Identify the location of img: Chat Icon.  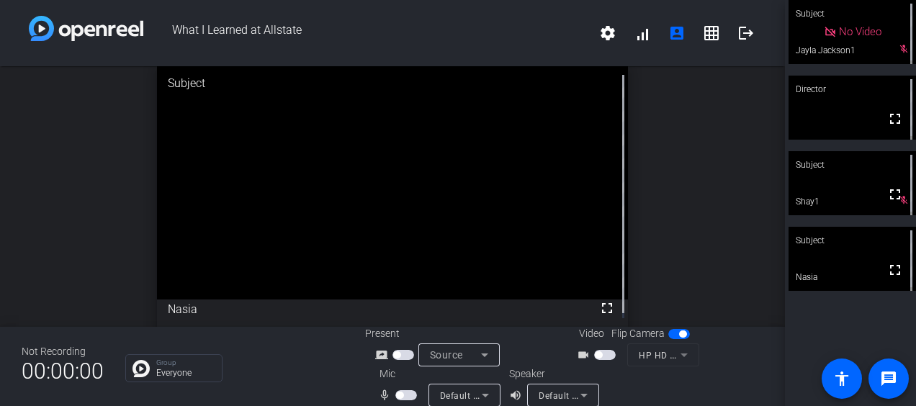
(141, 369).